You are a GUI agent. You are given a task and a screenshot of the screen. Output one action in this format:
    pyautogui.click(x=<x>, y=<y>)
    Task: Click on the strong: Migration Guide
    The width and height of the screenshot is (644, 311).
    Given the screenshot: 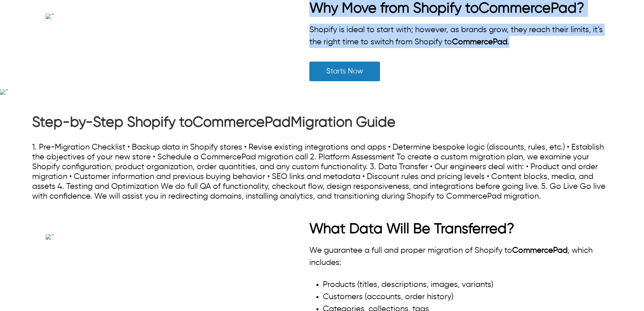 What is the action you would take?
    pyautogui.click(x=343, y=123)
    